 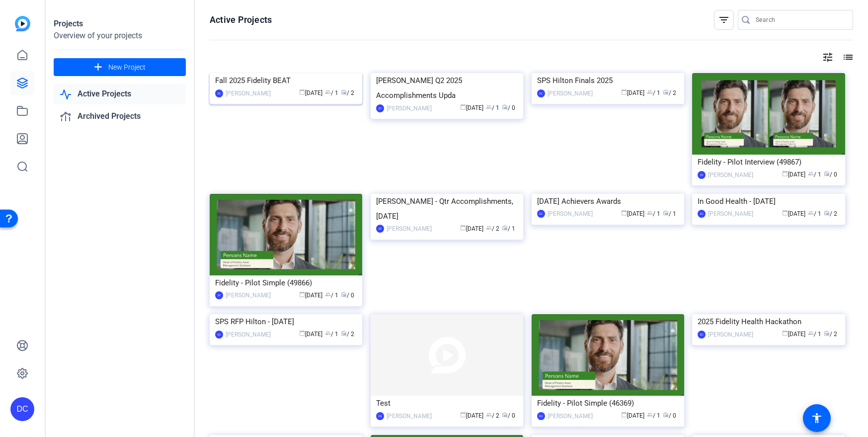 I want to click on mat-icon: add, so click(x=98, y=67).